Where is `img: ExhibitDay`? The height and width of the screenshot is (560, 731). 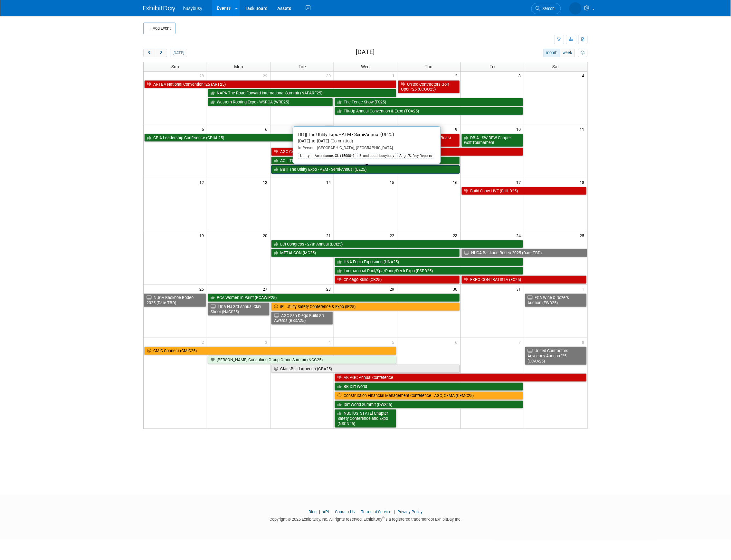 img: ExhibitDay is located at coordinates (160, 9).